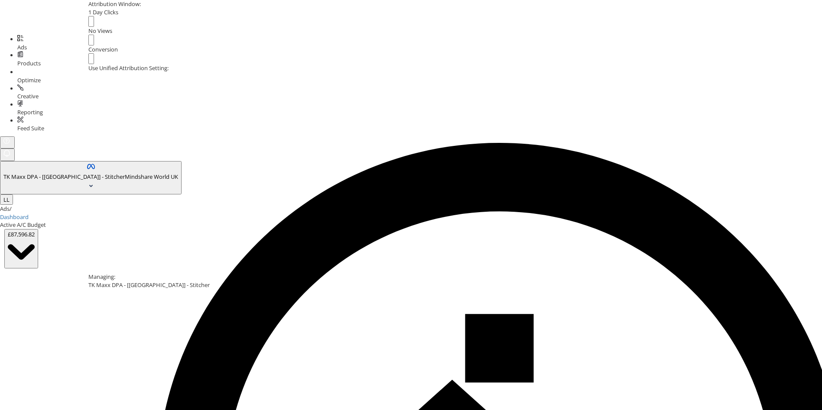  Describe the element at coordinates (100, 31) in the screenshot. I see `span: No Views` at that location.